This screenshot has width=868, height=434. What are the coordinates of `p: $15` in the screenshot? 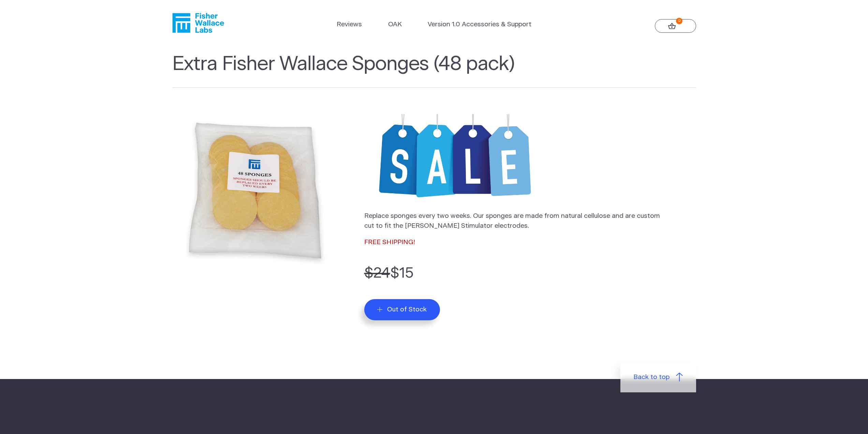 It's located at (530, 273).